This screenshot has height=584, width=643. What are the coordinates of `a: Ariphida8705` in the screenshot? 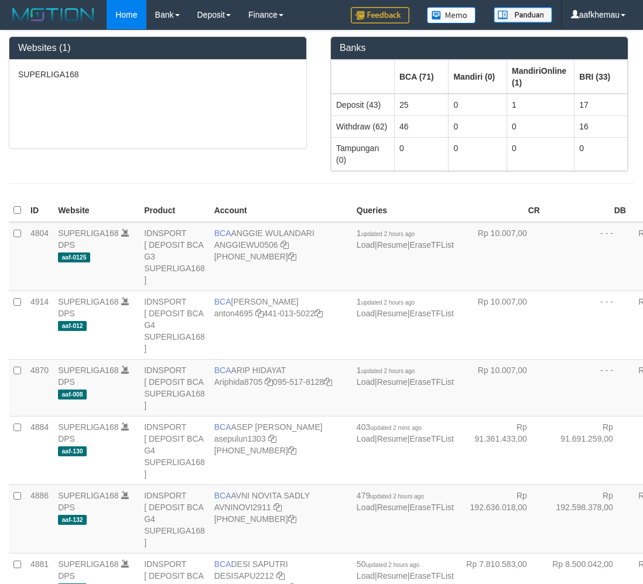 It's located at (238, 382).